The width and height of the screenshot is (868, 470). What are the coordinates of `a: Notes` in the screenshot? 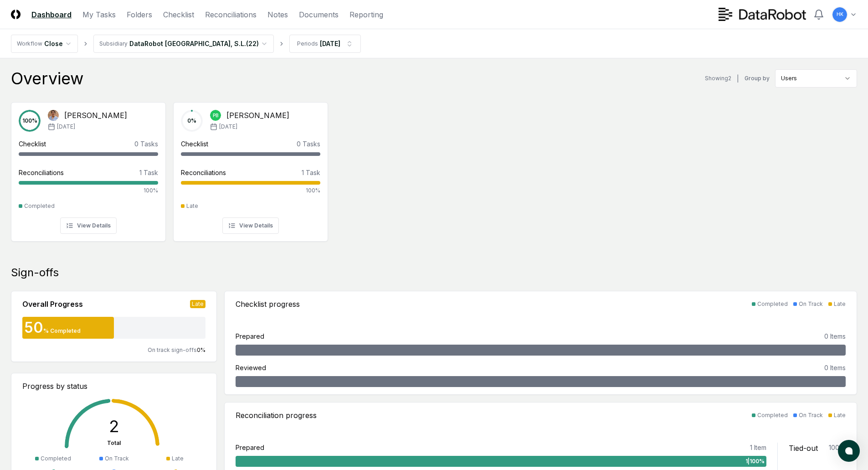 It's located at (278, 14).